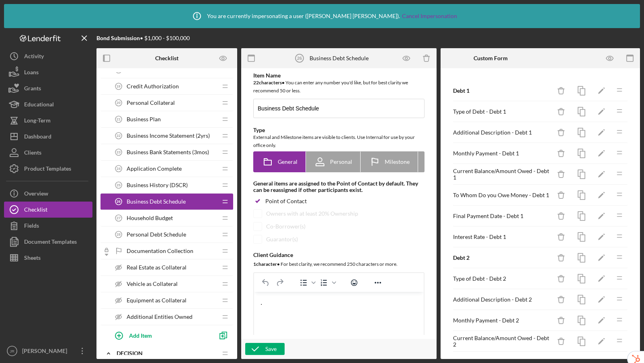  What do you see at coordinates (149, 218) in the screenshot?
I see `span: Household Budget` at bounding box center [149, 218].